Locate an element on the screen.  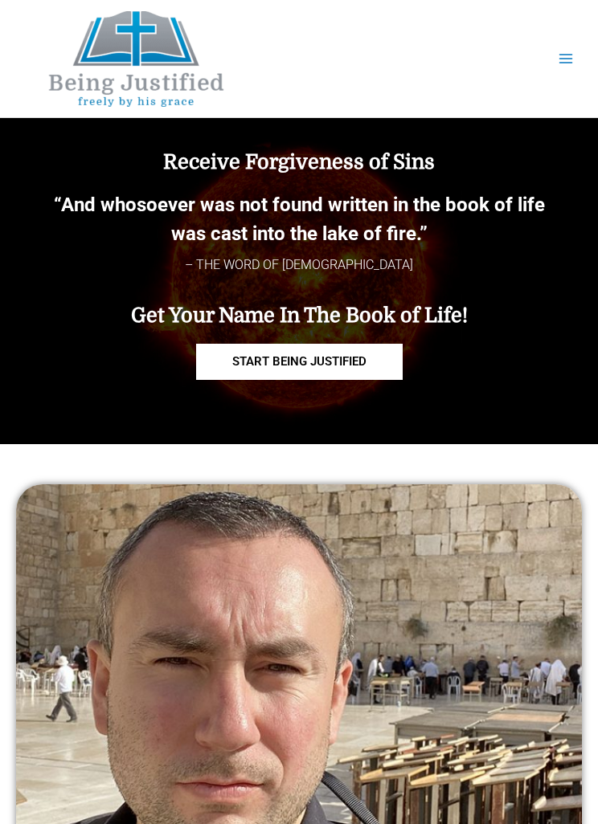
img: Being Justified is located at coordinates (137, 59).